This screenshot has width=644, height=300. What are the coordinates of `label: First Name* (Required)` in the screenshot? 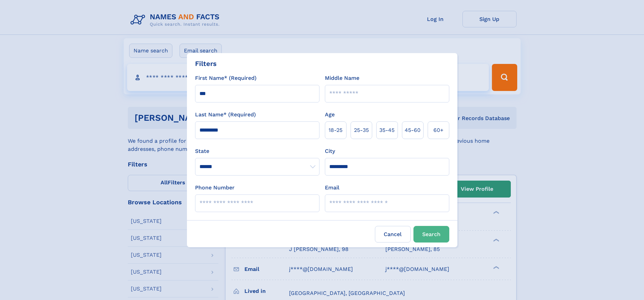 It's located at (226, 78).